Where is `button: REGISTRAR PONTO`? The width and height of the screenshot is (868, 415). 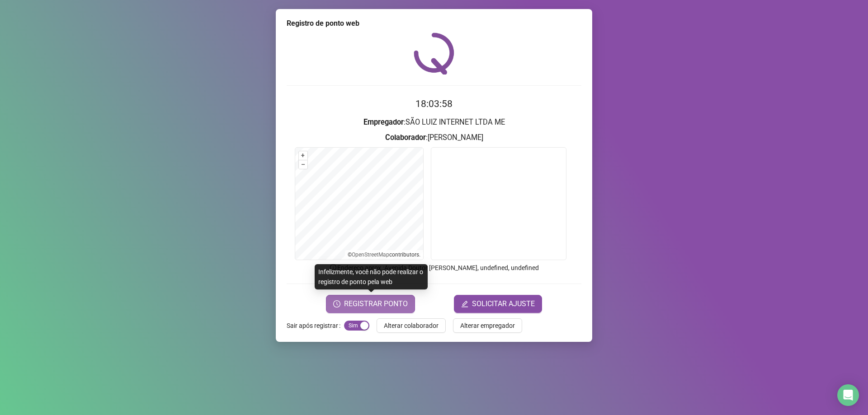
button: REGISTRAR PONTO is located at coordinates (370, 304).